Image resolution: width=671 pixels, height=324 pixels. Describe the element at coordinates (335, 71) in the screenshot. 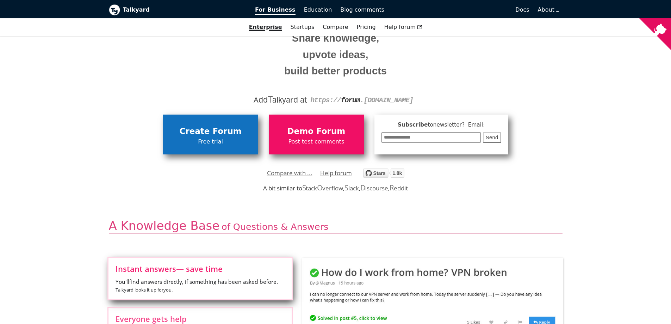

I see `small: build better products` at that location.